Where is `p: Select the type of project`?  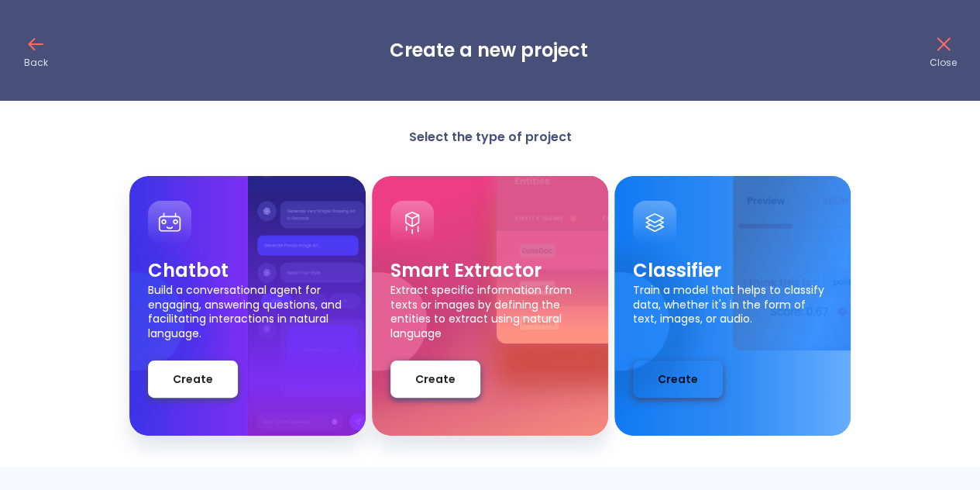 p: Select the type of project is located at coordinates (490, 136).